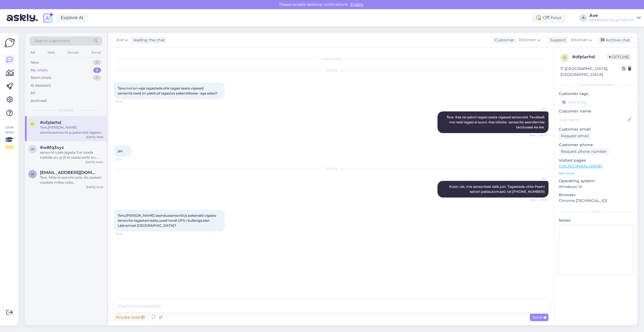 The image size is (644, 332). I want to click on div: 1 / 3, so click(9, 147).